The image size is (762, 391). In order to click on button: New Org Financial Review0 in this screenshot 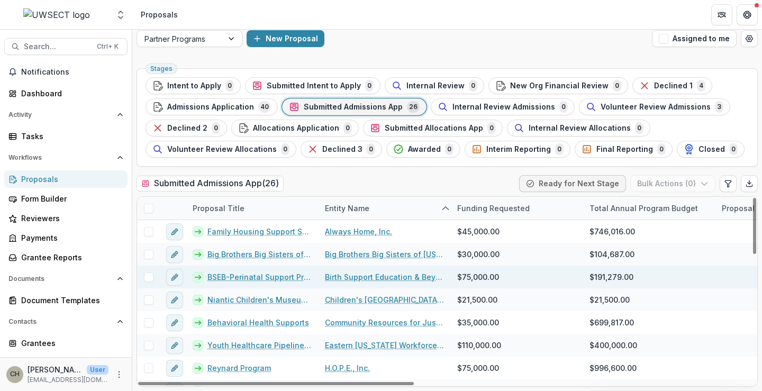, I will do `click(558, 86)`.